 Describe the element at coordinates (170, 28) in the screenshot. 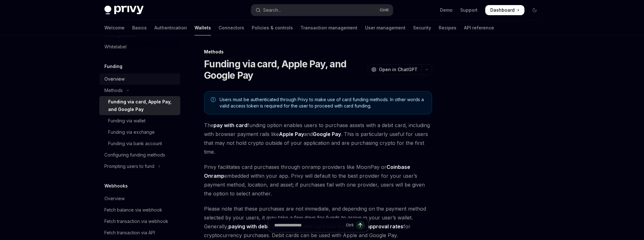

I see `a: Authentication` at that location.